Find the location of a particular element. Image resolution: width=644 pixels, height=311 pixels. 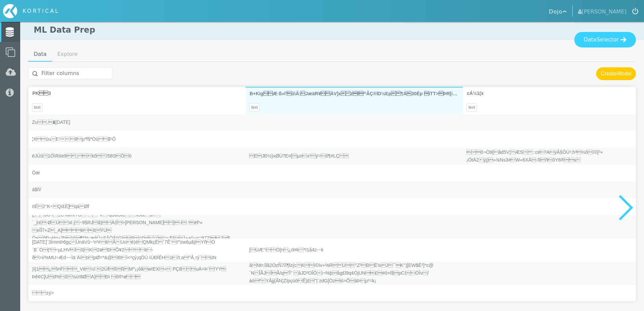

img: icon-logout.svg is located at coordinates (635, 11).